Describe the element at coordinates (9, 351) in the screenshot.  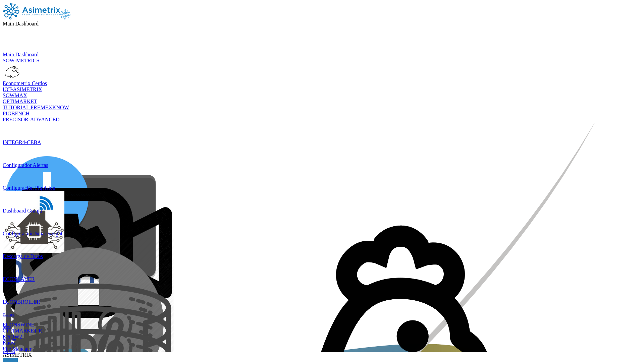
I see `h6: Eventos` at that location.